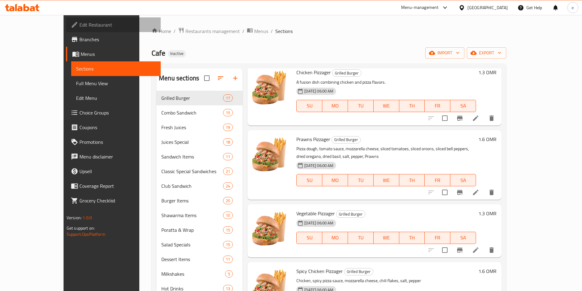 Image resolution: width=582 pixels, height=291 pixels. I want to click on button: import, so click(445, 53).